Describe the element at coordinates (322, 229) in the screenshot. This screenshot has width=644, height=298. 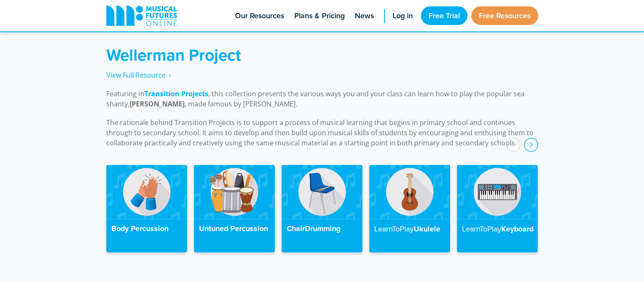
I see `h4: ChairDrumming` at that location.